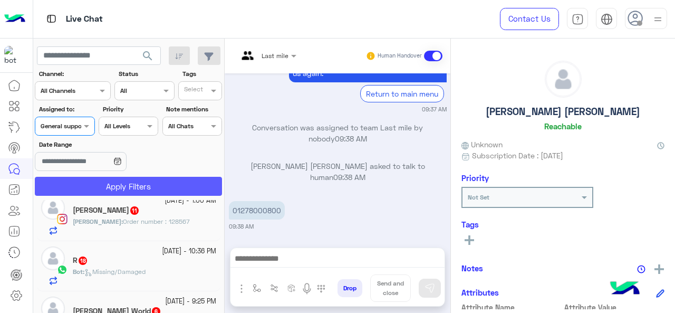 The height and width of the screenshot is (313, 675). Describe the element at coordinates (66, 109) in the screenshot. I see `label: Assigned to:` at that location.